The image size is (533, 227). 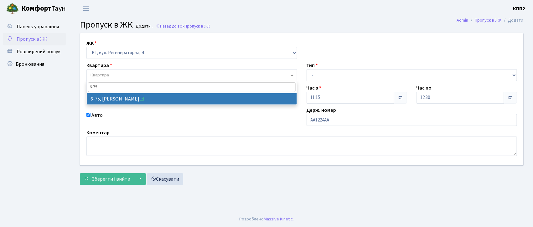 What do you see at coordinates (30, 64) in the screenshot?
I see `span: Бронювання` at bounding box center [30, 64].